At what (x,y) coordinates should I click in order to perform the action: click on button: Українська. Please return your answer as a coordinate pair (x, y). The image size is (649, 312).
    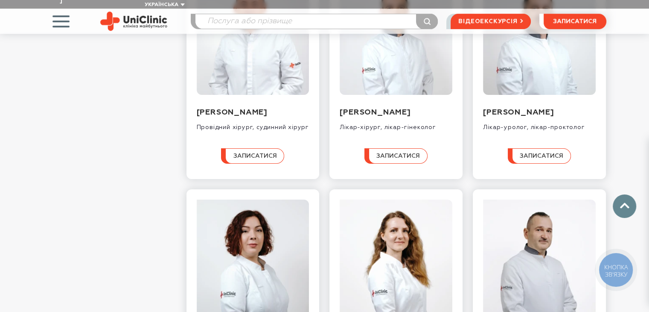
    Looking at the image, I should click on (163, 5).